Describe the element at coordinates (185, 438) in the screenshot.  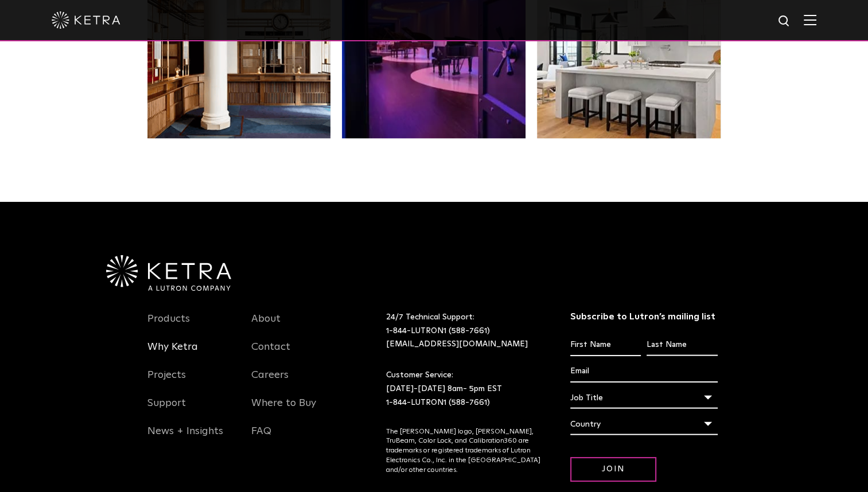
I see `a: News + Insights` at that location.